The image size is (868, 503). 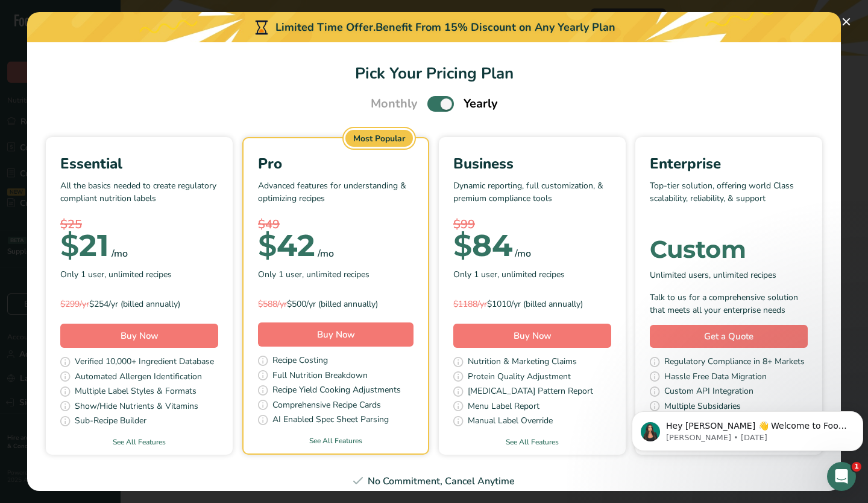 I want to click on div: Custom, so click(x=729, y=250).